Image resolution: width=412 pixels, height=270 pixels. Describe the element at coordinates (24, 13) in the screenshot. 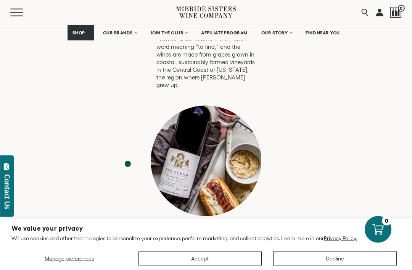

I see `button: Mobile Menu Trigger` at that location.